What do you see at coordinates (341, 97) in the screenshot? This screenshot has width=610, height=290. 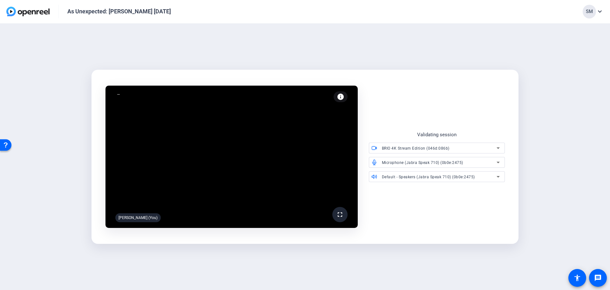 I see `mat-icon: info` at bounding box center [341, 97].